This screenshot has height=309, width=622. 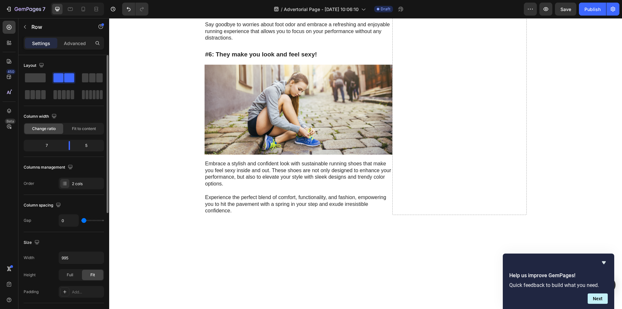 What do you see at coordinates (189, 155) in the screenshot?
I see `p: Embrace a stylish and confident look with sustainable running shoes that make you feel sexy insid...` at bounding box center [189, 155].